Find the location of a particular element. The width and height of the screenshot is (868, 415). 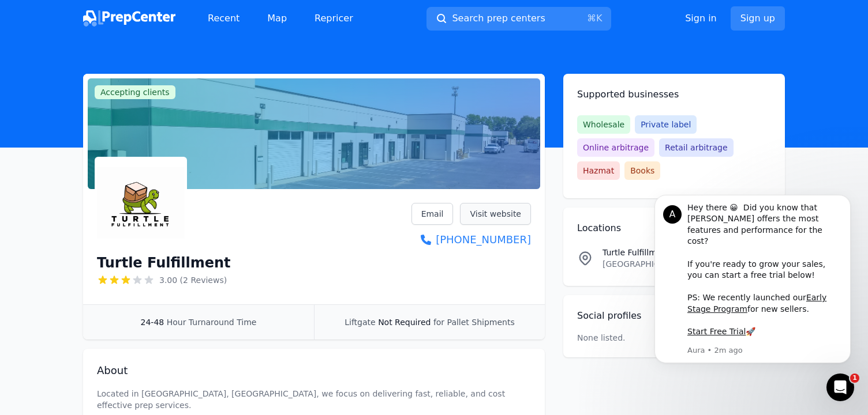

a: Sign in is located at coordinates (700, 19).